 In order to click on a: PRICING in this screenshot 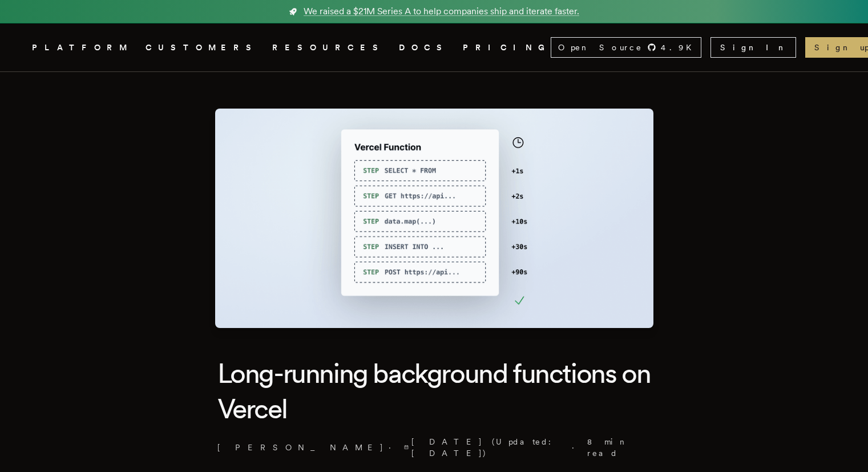, I will do `click(507, 48)`.